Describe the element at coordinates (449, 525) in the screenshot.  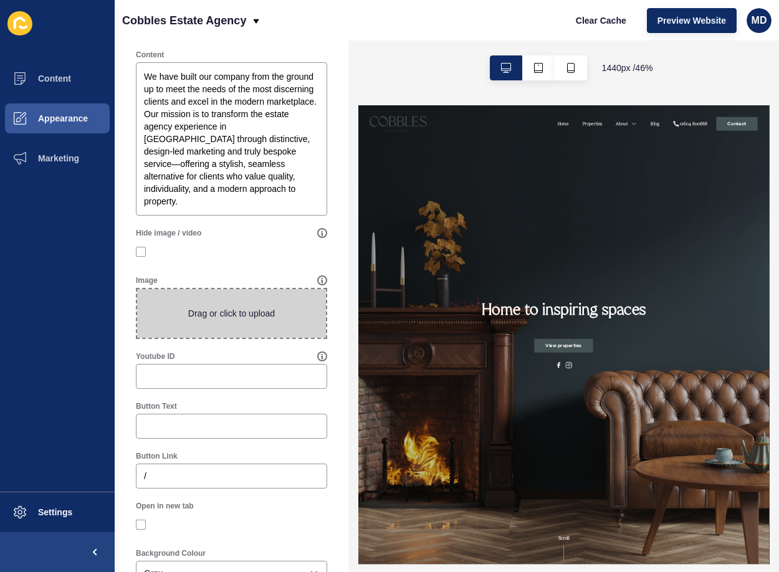
I see `a: View properties` at that location.